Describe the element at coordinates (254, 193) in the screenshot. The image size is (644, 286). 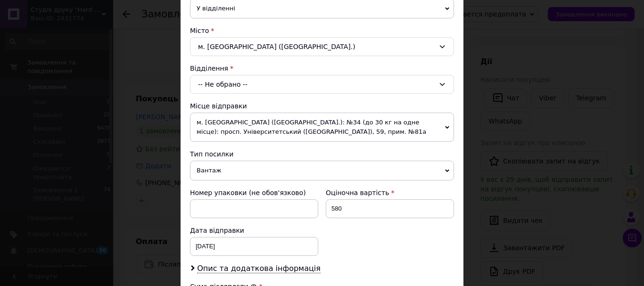
I see `div: Номер упаковки (не обов'язково)` at that location.